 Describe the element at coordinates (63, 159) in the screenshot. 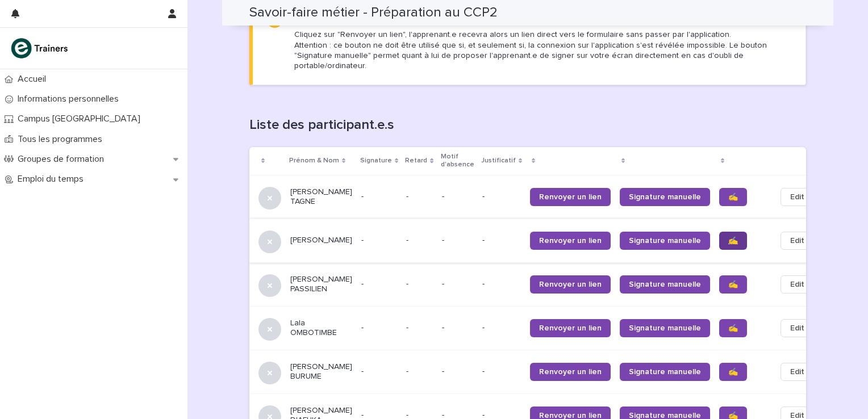

I see `p: Groupes de formation` at that location.